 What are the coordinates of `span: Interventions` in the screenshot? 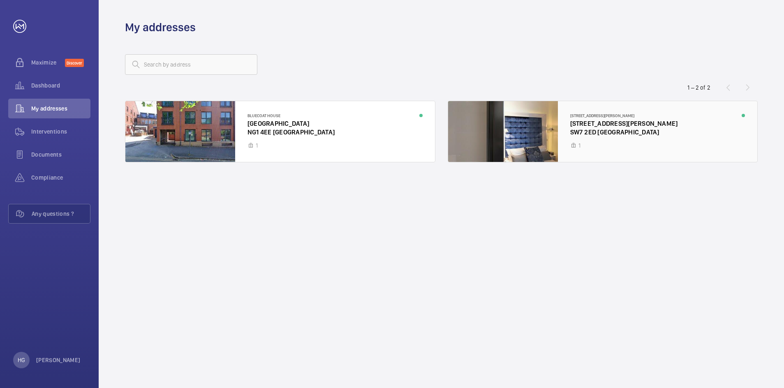 It's located at (61, 131).